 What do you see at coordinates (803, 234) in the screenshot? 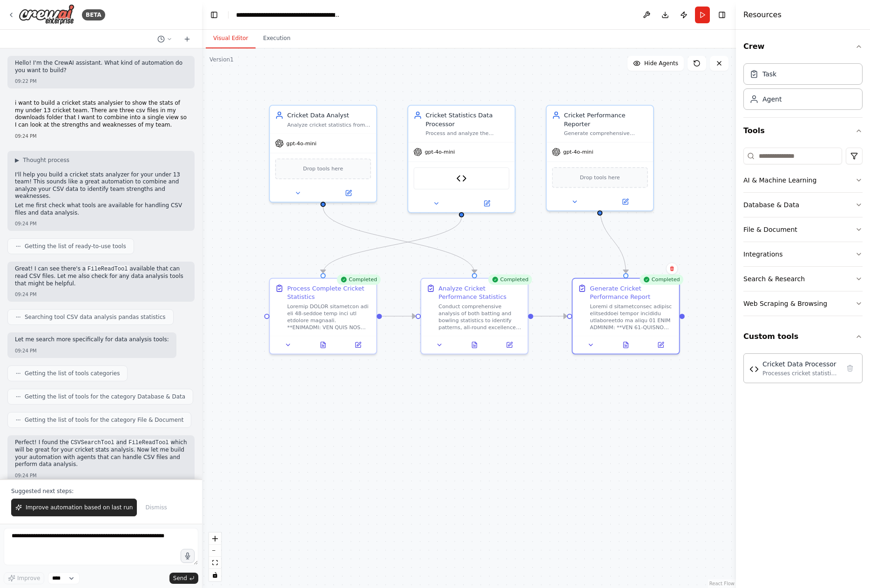
I see `div: Tools` at bounding box center [803, 234].